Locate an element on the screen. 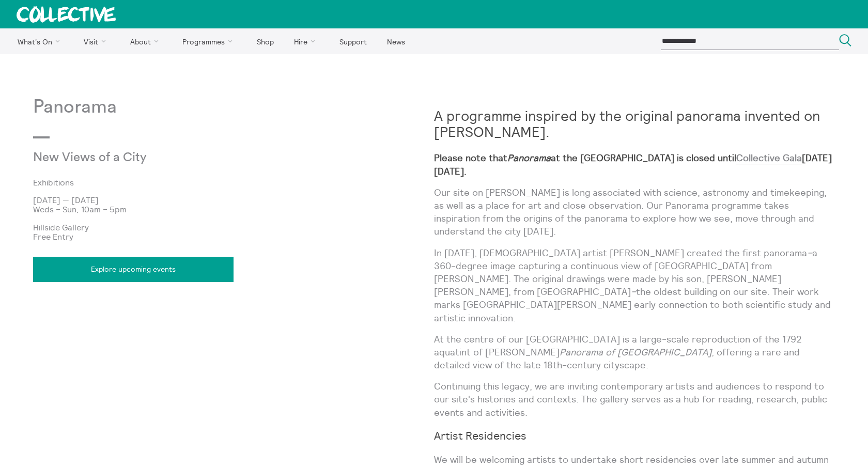  a: Exhibitions is located at coordinates (225, 182).